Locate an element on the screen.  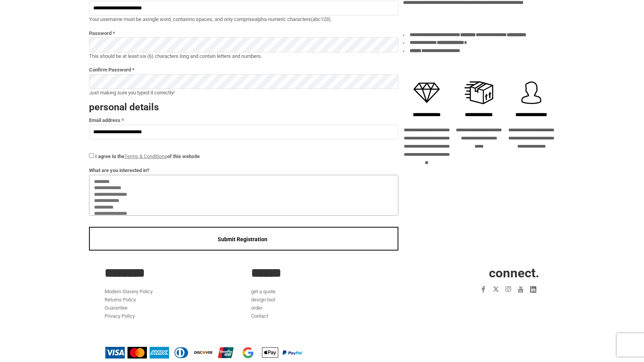
a: Returns Policy is located at coordinates (120, 300).